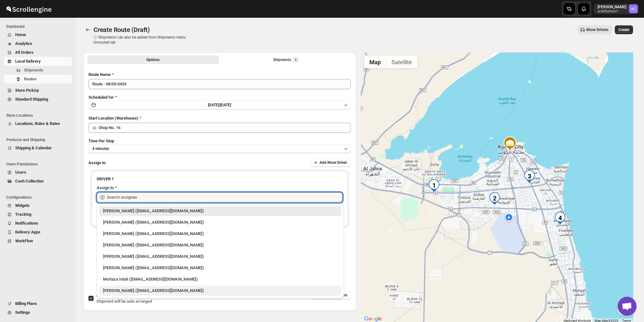 This screenshot has height=322, width=644. I want to click on span: Billing Plans, so click(26, 303).